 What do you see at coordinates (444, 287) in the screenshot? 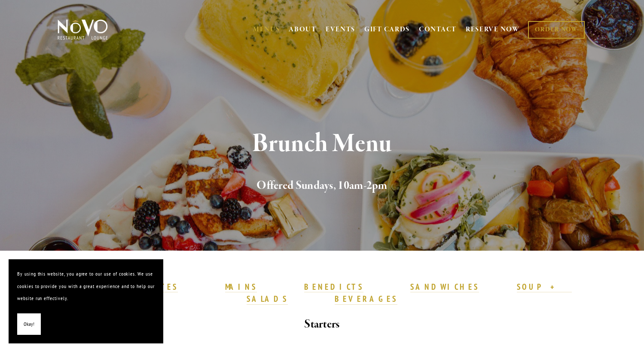
I see `a: SANDWICHES` at bounding box center [444, 287].